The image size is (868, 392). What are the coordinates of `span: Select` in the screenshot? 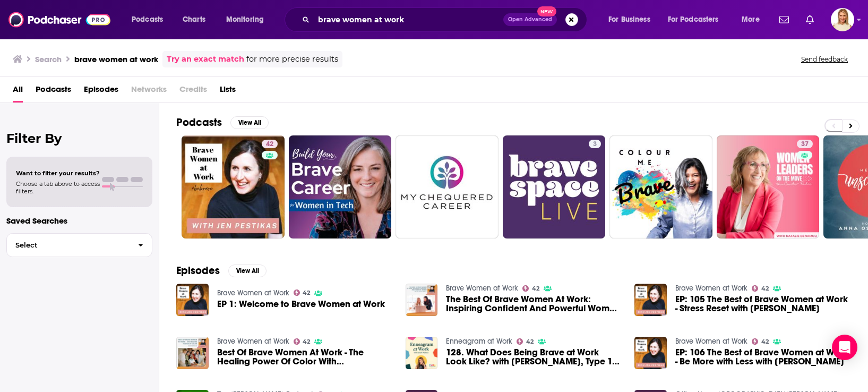 It's located at (68, 245).